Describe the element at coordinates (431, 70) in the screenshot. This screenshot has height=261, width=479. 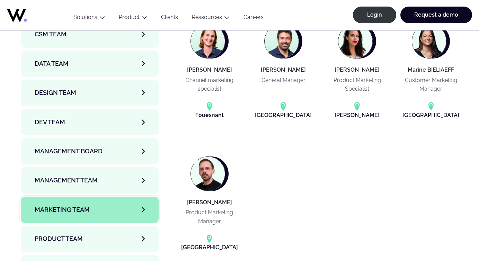
I see `h4: Marine BIELIAEFF` at that location.